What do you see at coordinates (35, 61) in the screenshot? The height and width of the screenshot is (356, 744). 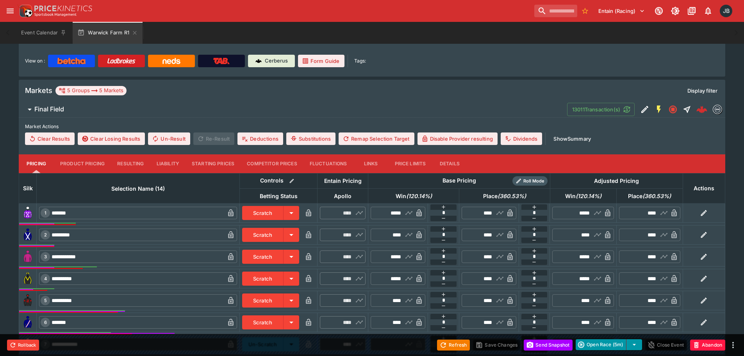 I see `label: View on :` at bounding box center [35, 61].